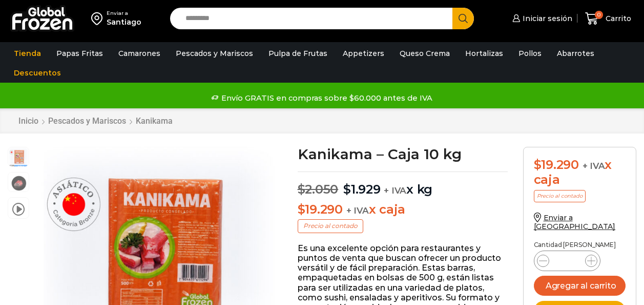  I want to click on a: 0 Carrito, so click(608, 19).